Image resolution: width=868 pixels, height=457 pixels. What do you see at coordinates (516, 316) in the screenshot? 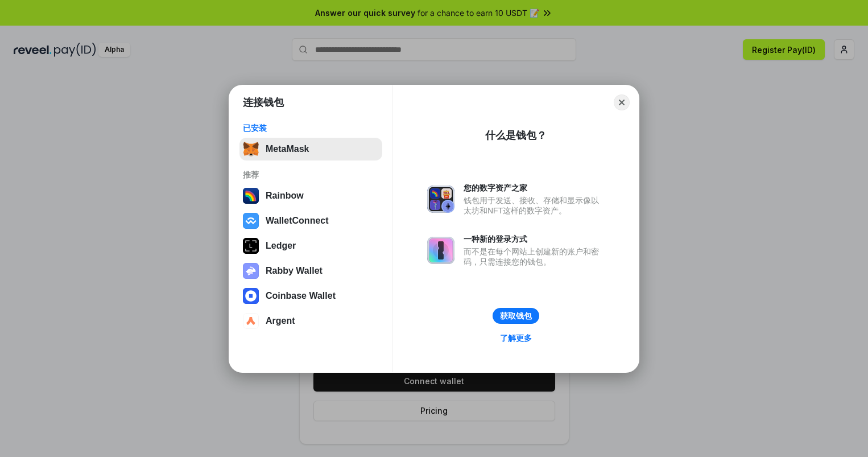
I see `div: 获取钱包` at bounding box center [516, 316].